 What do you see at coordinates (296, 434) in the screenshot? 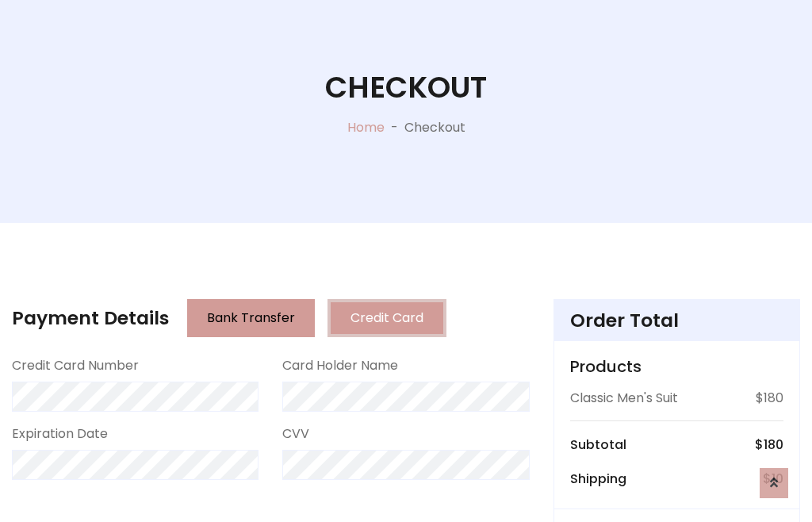
I see `label: CVV` at bounding box center [296, 434].